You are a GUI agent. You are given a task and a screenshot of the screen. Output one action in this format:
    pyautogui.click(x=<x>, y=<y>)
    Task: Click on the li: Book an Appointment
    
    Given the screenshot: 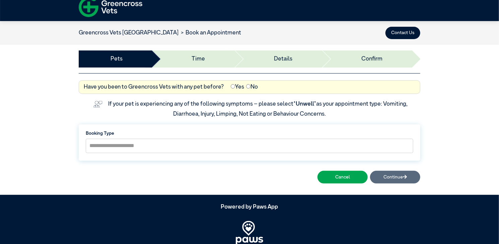 What is the action you would take?
    pyautogui.click(x=210, y=33)
    